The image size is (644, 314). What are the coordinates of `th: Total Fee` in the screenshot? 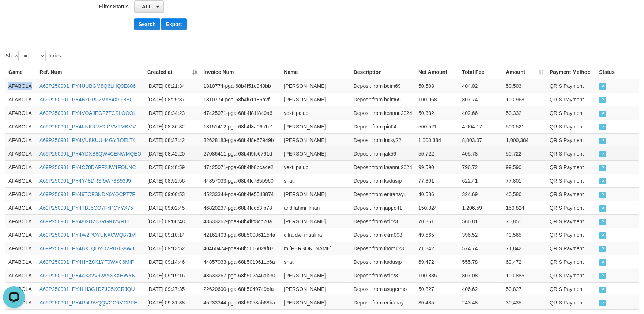 It's located at (481, 72).